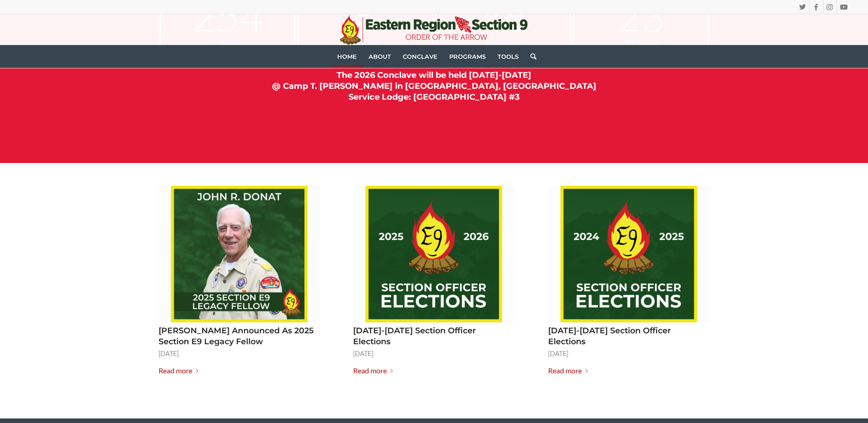  Describe the element at coordinates (420, 57) in the screenshot. I see `a: Conclave` at that location.